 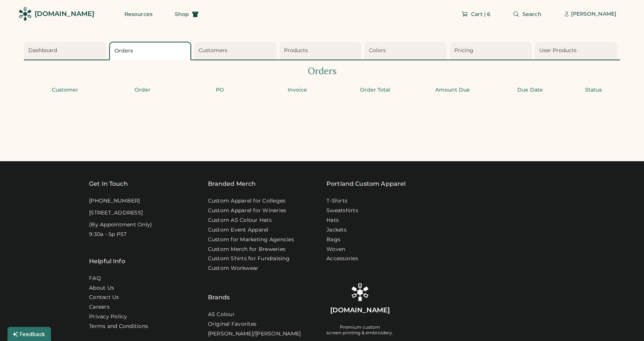 What do you see at coordinates (332, 220) in the screenshot?
I see `a: Hats` at bounding box center [332, 220].